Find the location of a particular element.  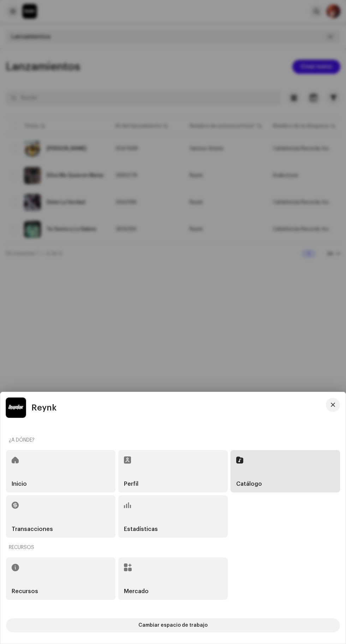

h5: Recursos is located at coordinates (24, 591).